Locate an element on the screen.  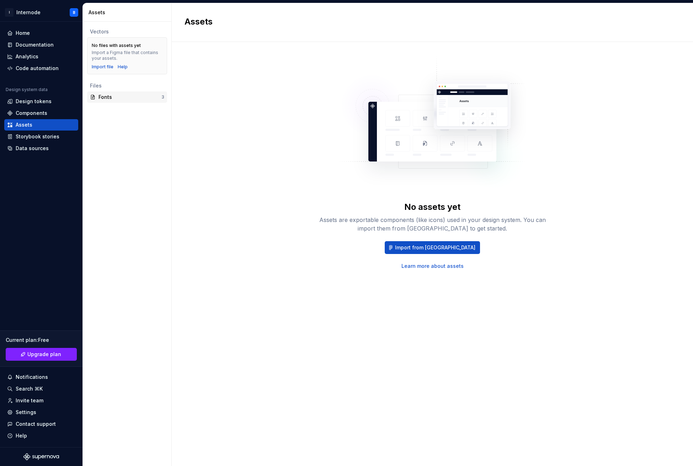
a: Invite team is located at coordinates (41, 400).